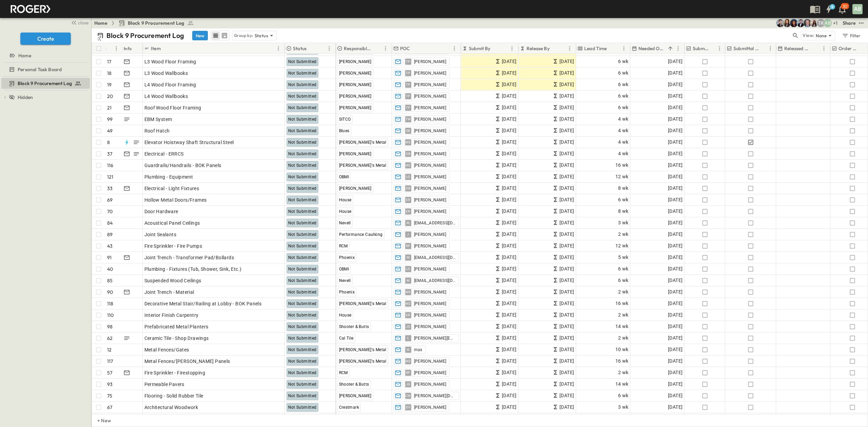 The width and height of the screenshot is (868, 427). What do you see at coordinates (780, 23) in the screenshot?
I see `img: Anthony Vazquez (avazquez@cahill-sf.com)` at bounding box center [780, 23].